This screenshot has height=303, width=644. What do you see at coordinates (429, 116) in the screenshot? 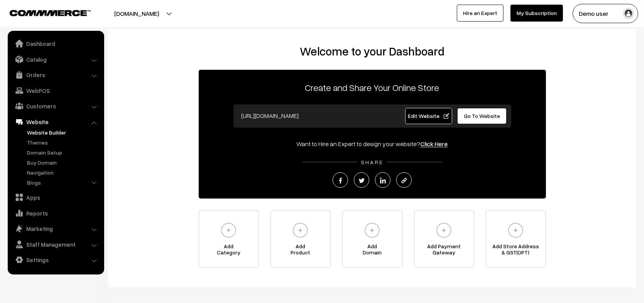
I see `a: Edit Website` at bounding box center [429, 116].